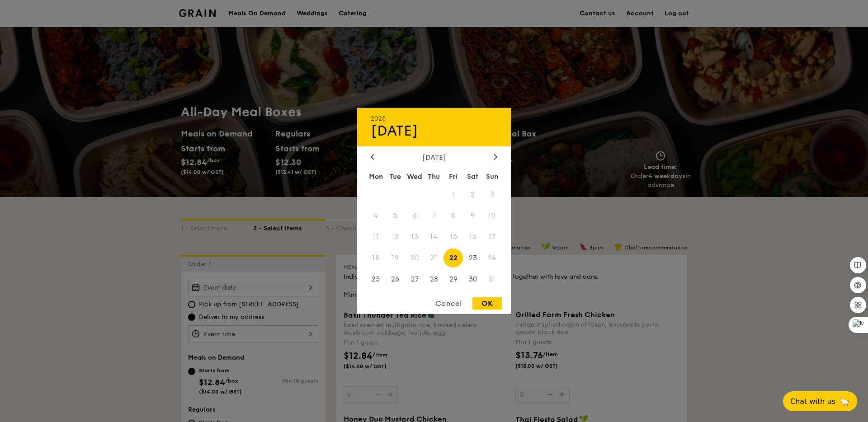 This screenshot has width=868, height=422. Describe the element at coordinates (434, 177) in the screenshot. I see `div: Thu` at that location.